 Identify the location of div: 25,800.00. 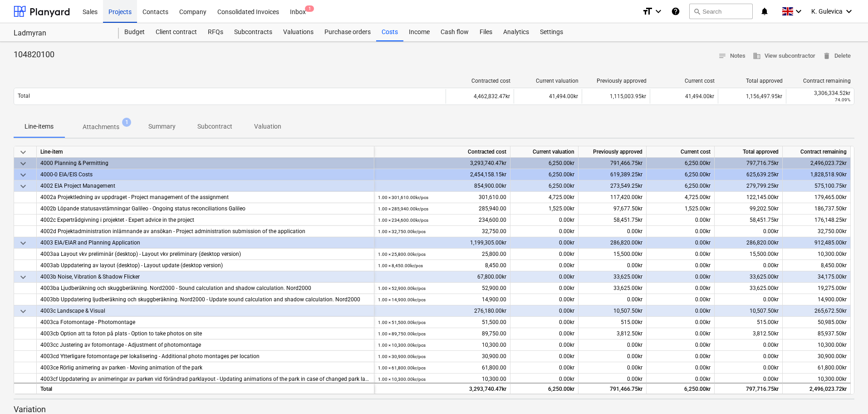
(442, 254).